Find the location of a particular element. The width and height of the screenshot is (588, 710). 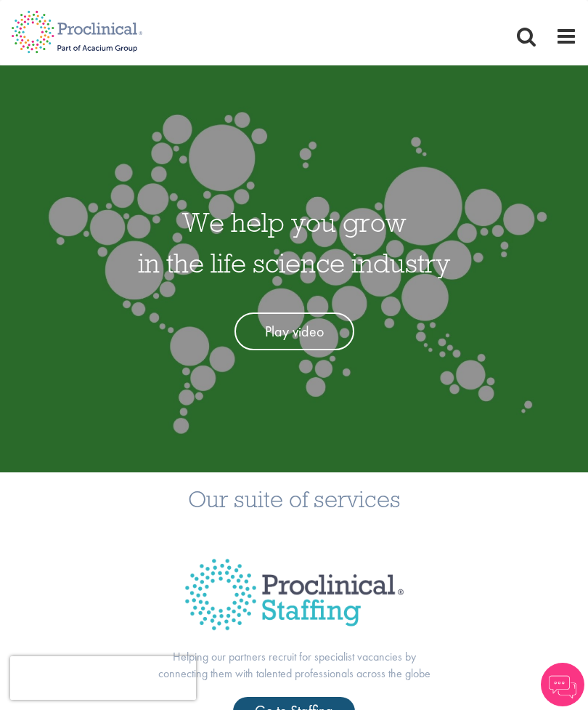

img: Chatbot is located at coordinates (563, 684).